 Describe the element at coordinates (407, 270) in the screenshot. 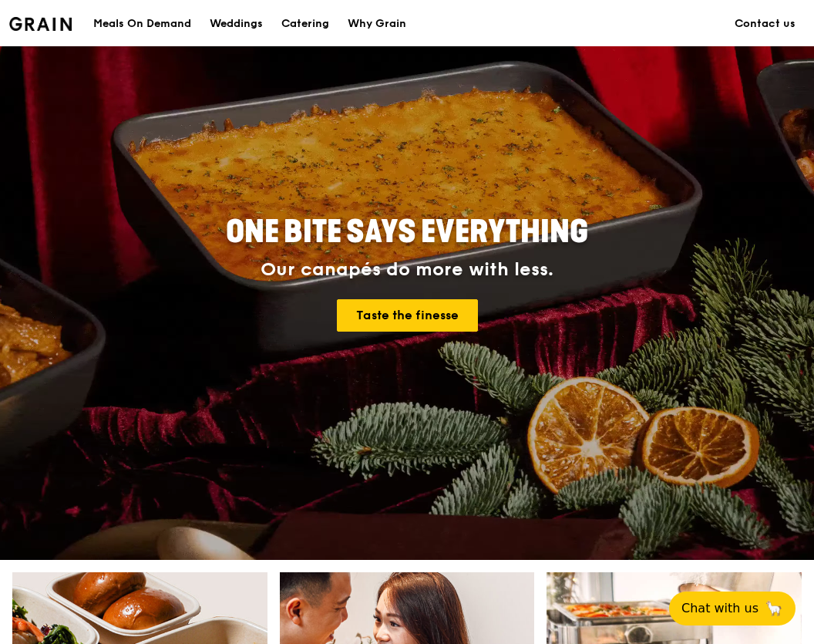

I see `div: Our canapés do more with less.` at that location.